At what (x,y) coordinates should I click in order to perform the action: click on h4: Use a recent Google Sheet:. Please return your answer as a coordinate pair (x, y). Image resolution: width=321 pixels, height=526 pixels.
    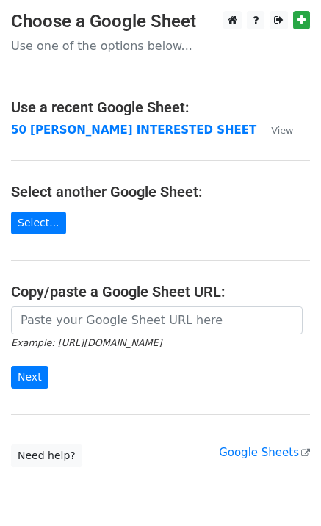
    Looking at the image, I should click on (160, 107).